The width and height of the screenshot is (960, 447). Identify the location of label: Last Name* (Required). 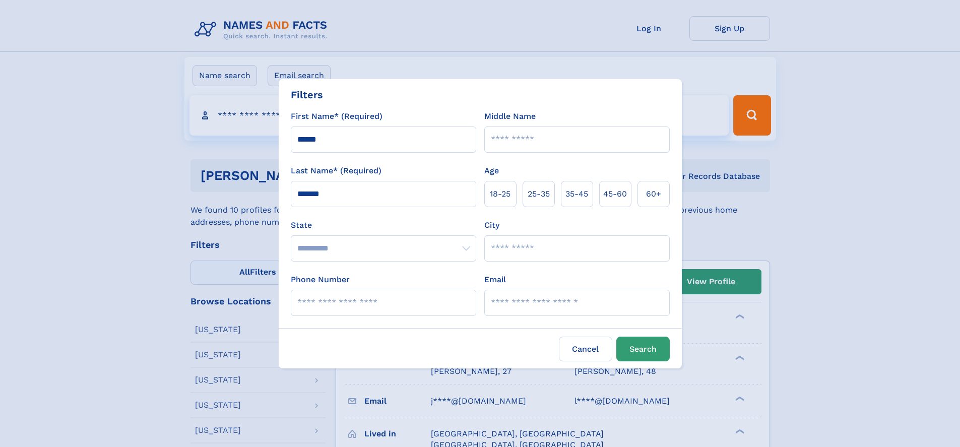
(336, 171).